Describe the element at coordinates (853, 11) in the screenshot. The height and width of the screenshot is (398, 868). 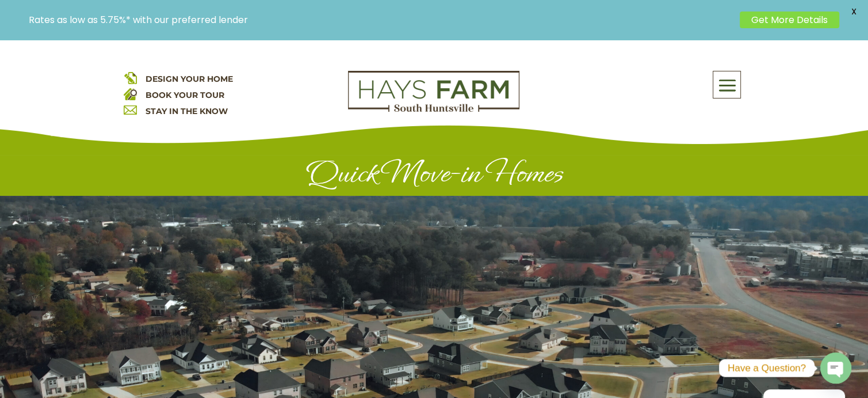
I see `span: X` at that location.